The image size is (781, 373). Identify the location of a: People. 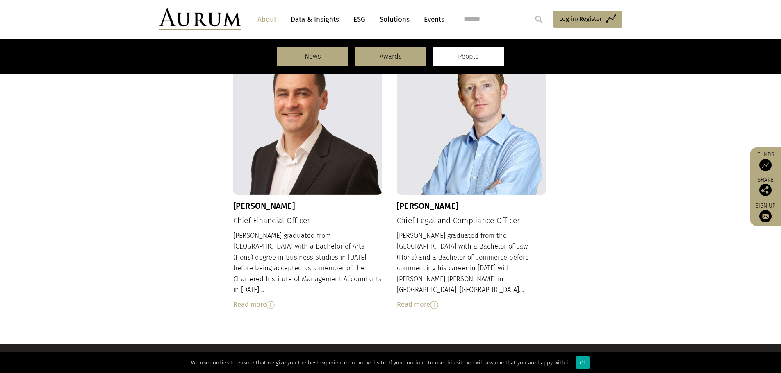
(468, 57).